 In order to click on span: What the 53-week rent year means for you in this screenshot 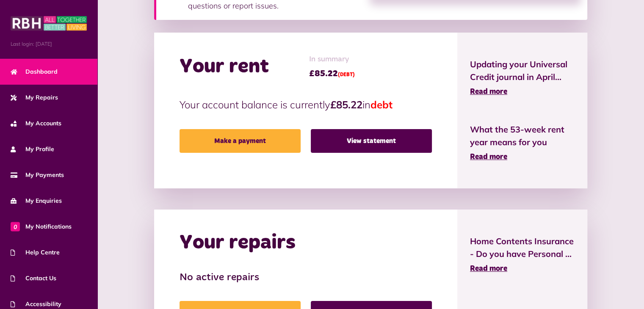, I will do `click(522, 136)`.